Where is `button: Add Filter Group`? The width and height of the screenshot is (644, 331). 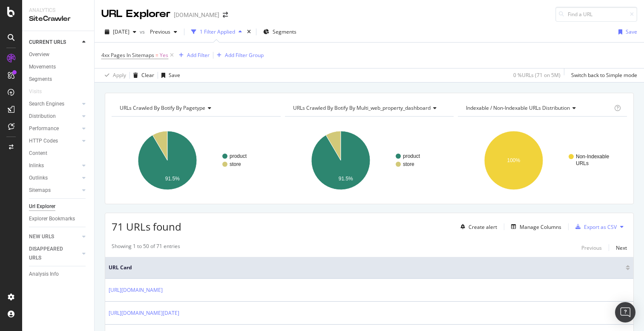 button: Add Filter Group is located at coordinates (238, 55).